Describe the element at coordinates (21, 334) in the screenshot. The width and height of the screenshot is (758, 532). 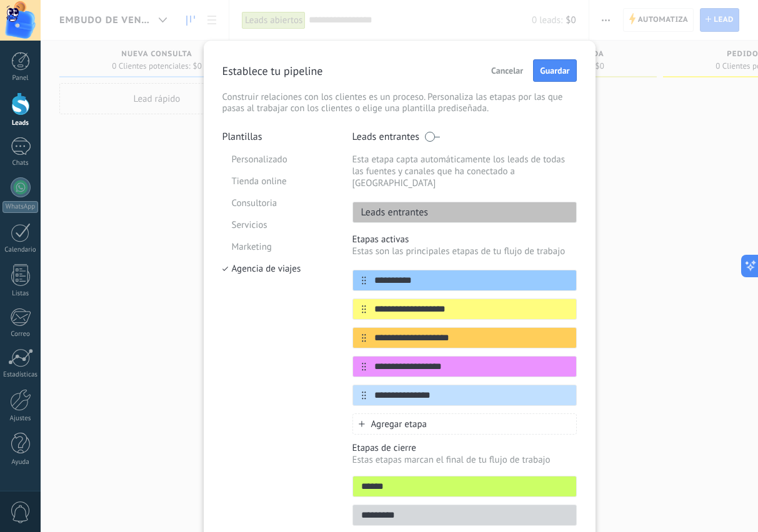
I see `div: Correo` at that location.